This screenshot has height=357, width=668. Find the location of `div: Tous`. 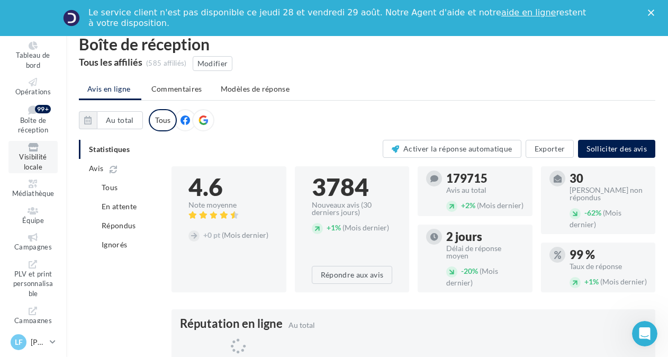

div: Tous is located at coordinates (162, 120).